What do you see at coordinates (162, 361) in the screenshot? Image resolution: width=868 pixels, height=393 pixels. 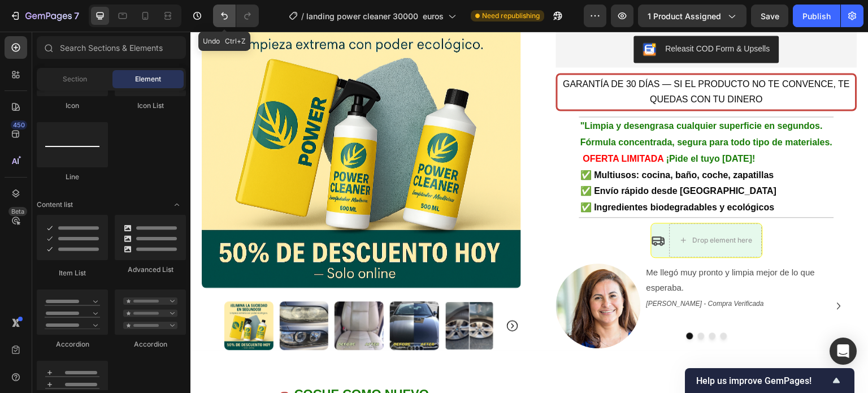 I see `strong: 🚗 COCHE COMO NUEVO` at bounding box center [162, 361].